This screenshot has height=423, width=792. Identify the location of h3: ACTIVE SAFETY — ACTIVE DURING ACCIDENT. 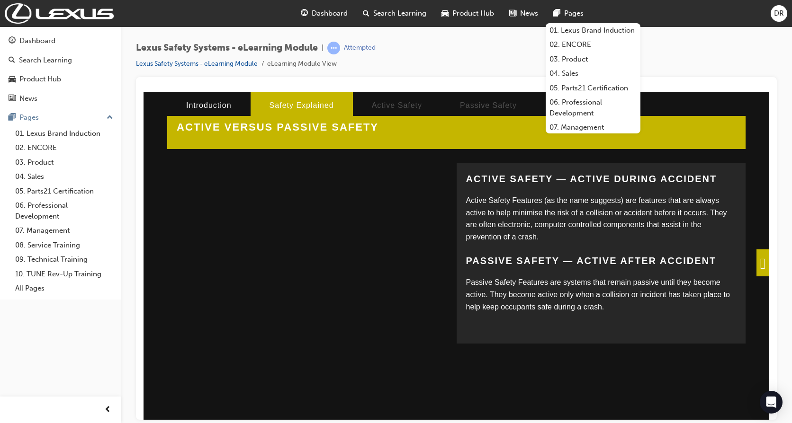
(457, 87).